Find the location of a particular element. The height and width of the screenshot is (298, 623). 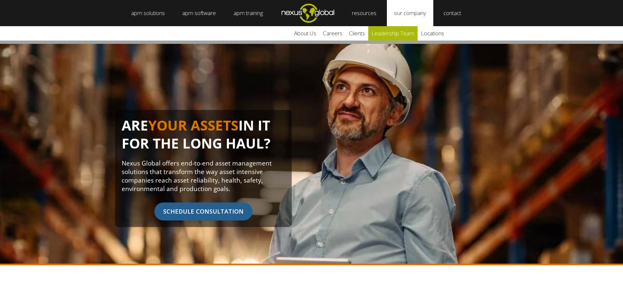

p: Nexus Global offers end-to-end asset management solutions that transform the way asset intensive ... is located at coordinates (204, 176).